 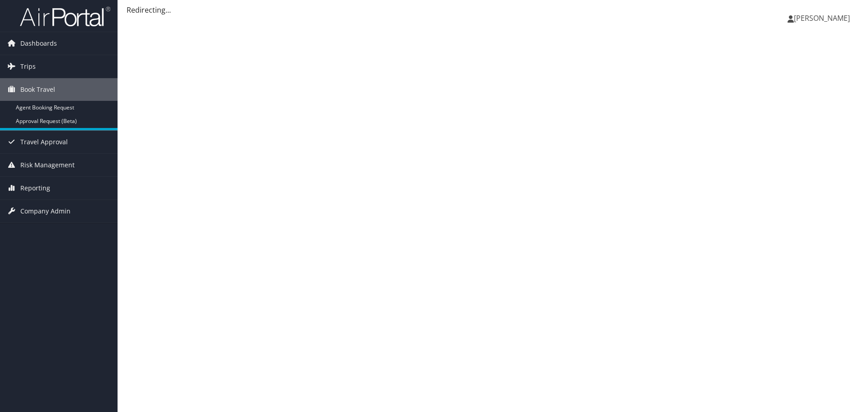 What do you see at coordinates (45, 211) in the screenshot?
I see `span: Company Admin` at bounding box center [45, 211].